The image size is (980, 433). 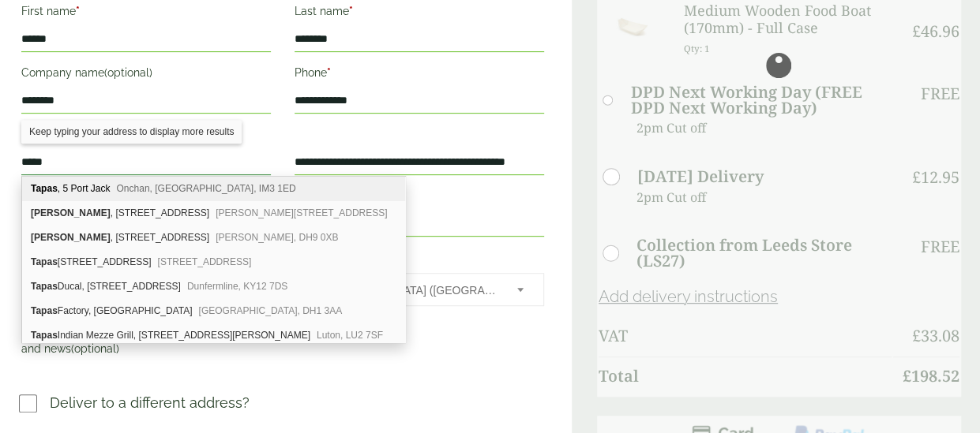 I want to click on div: Keep typing your address to display more results, so click(x=131, y=132).